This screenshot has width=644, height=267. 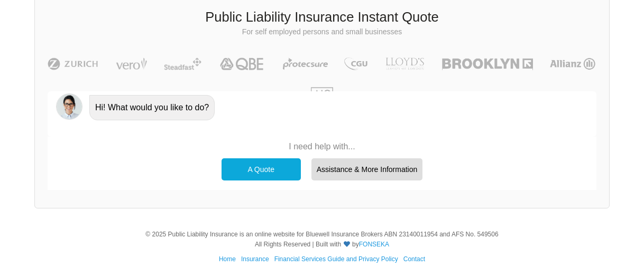 What do you see at coordinates (305, 64) in the screenshot?
I see `img: Protecsure | Public Liability Insurance` at bounding box center [305, 64].